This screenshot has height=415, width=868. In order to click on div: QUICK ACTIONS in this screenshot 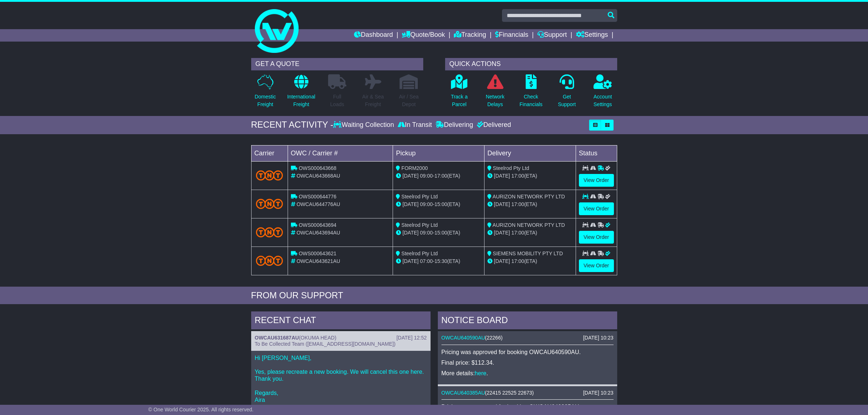, I will do `click(531, 64)`.